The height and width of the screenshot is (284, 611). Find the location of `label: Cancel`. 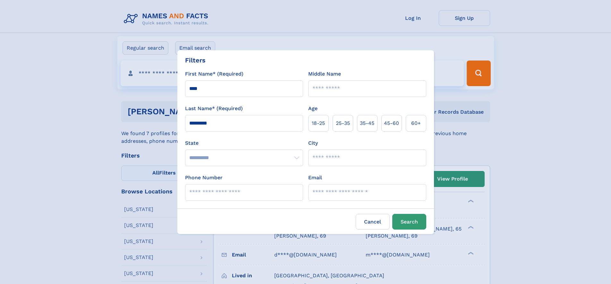

label: Cancel is located at coordinates (373, 222).